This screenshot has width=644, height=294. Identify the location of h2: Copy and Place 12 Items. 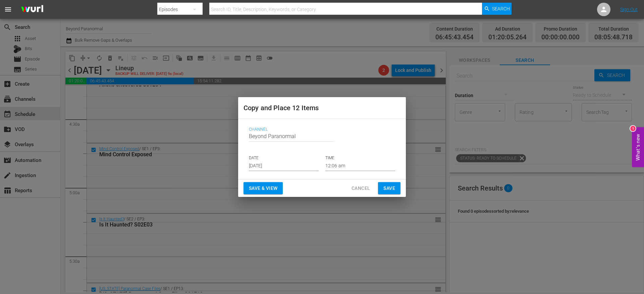
(322, 108).